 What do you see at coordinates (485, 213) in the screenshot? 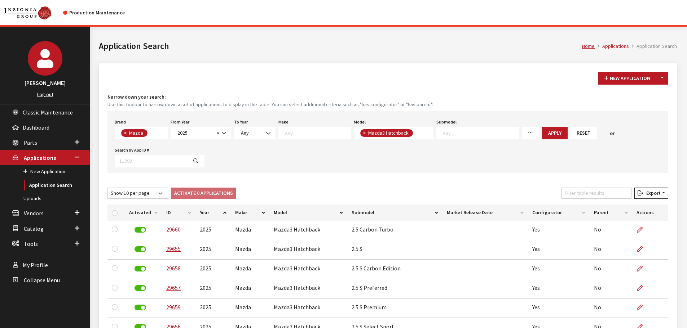
I see `th: Market Release Date: activate to sort column ascending` at bounding box center [485, 213].